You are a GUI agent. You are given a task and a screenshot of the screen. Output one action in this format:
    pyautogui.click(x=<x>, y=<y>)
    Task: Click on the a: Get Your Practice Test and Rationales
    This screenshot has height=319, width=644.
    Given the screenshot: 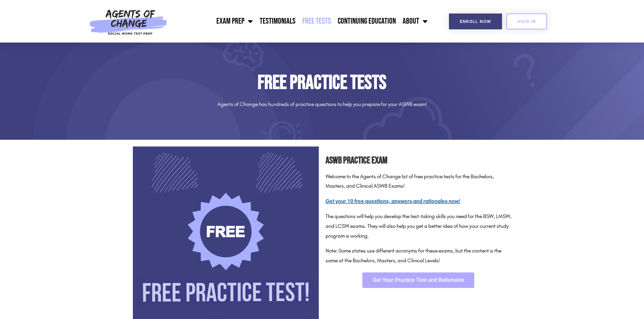 What is the action you would take?
    pyautogui.click(x=418, y=280)
    